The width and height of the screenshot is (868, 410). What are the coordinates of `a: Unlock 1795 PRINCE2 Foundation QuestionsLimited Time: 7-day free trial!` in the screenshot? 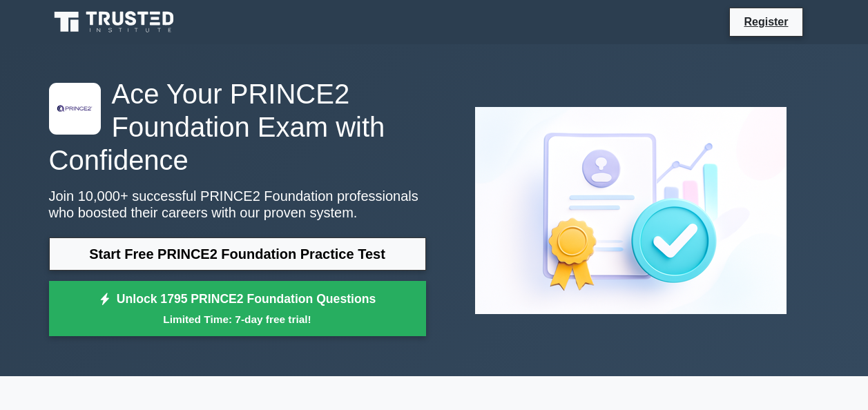 It's located at (238, 308).